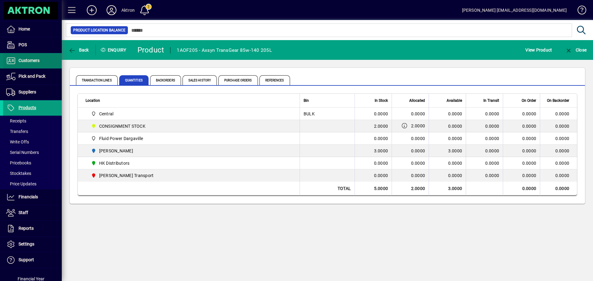 The width and height of the screenshot is (593, 281). Describe the element at coordinates (114, 50) in the screenshot. I see `div: Enquiry` at that location.